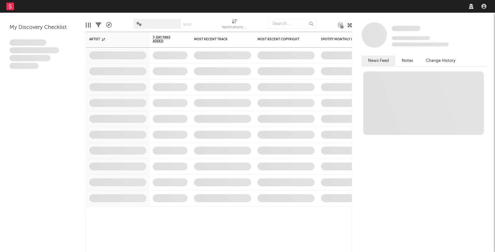 The width and height of the screenshot is (495, 252). I want to click on span: Praesent ac interdum, so click(30, 58).